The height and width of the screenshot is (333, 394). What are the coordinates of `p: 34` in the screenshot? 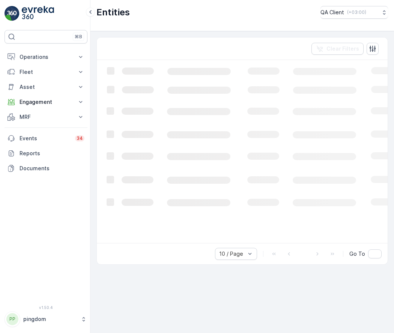 It's located at (80, 138).